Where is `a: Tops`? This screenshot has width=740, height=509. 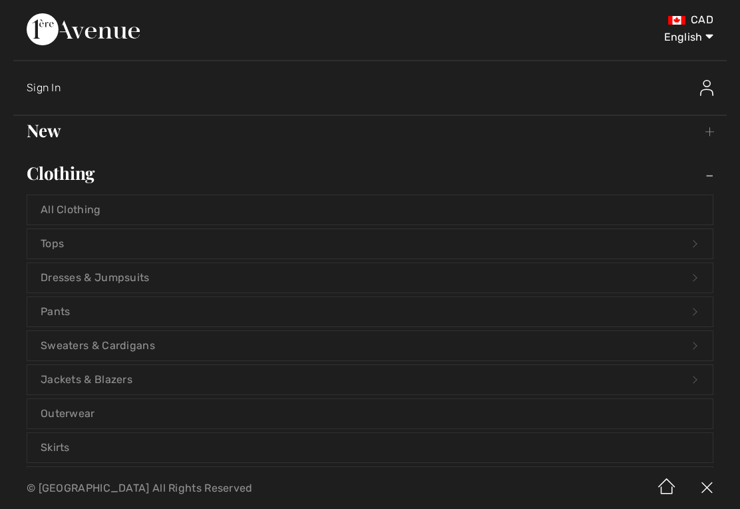 a: Tops is located at coordinates (370, 244).